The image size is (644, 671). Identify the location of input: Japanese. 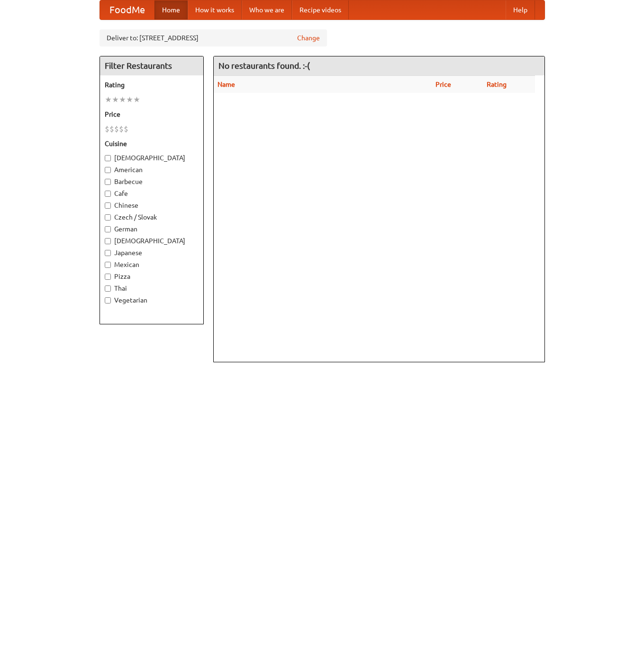
(108, 253).